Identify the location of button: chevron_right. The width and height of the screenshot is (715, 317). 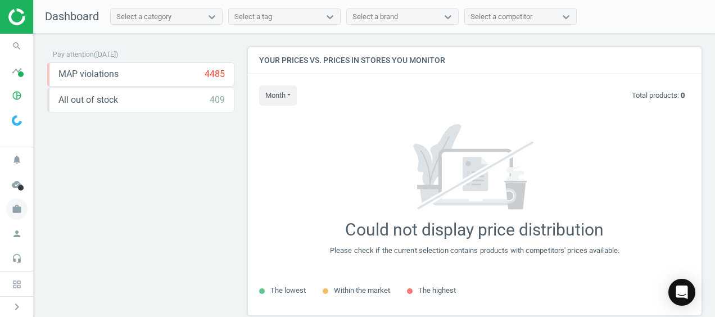
(17, 307).